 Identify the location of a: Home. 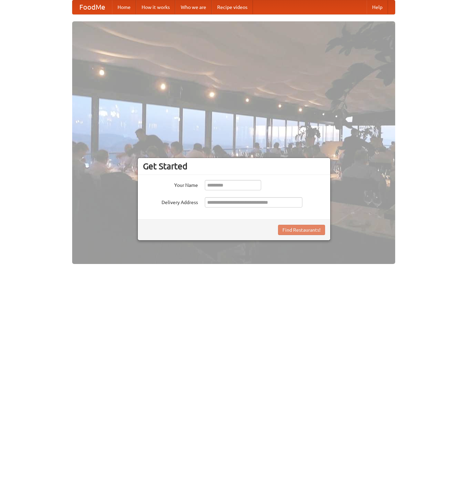
(124, 7).